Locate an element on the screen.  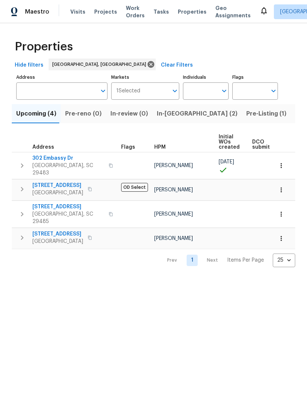
span: Upcoming (4) is located at coordinates (36, 114).